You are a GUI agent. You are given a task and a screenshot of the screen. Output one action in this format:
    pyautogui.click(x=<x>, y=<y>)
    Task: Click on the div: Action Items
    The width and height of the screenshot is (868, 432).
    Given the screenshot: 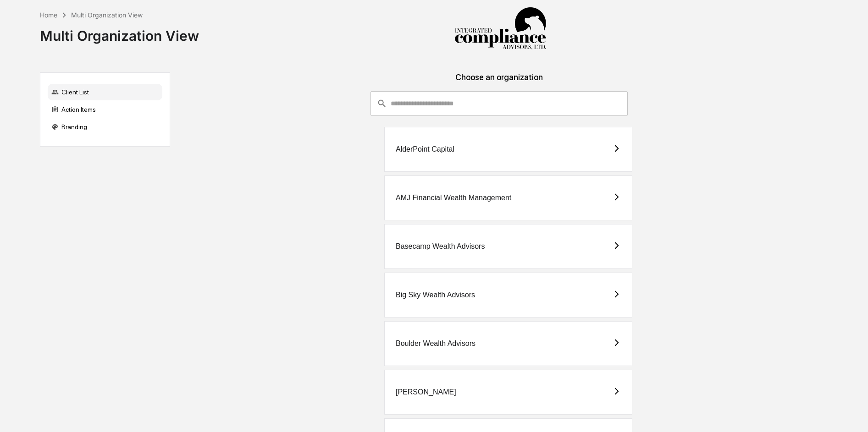 What is the action you would take?
    pyautogui.click(x=105, y=109)
    